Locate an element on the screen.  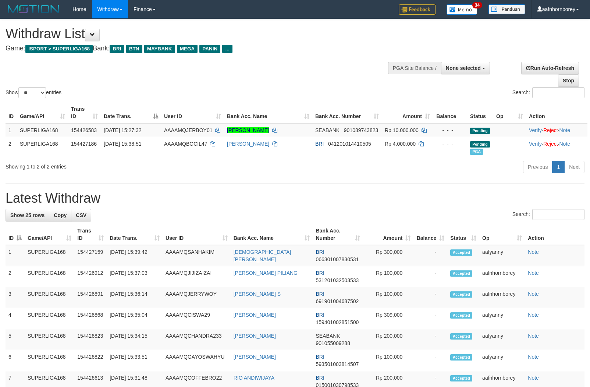
th: Trans ID: activate to sort column ascending is located at coordinates (91, 235).